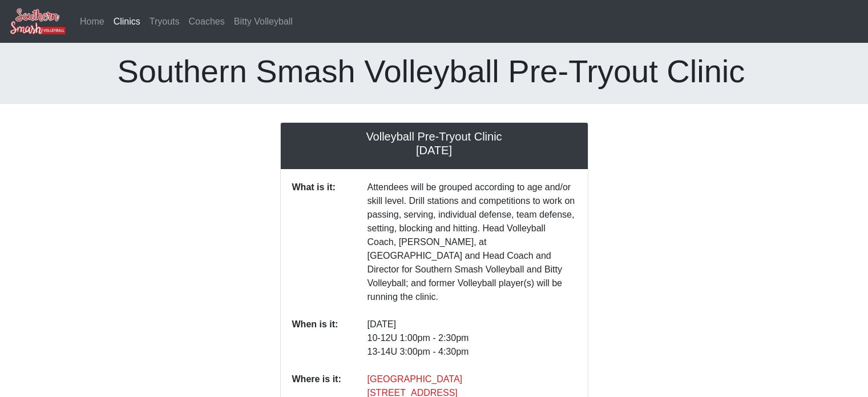 This screenshot has height=397, width=868. Describe the element at coordinates (321, 249) in the screenshot. I see `dt: What is it:` at that location.